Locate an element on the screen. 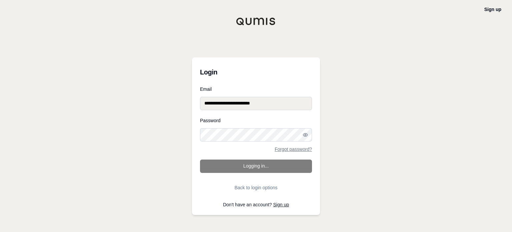  p: Don't have an account? is located at coordinates (256, 204).